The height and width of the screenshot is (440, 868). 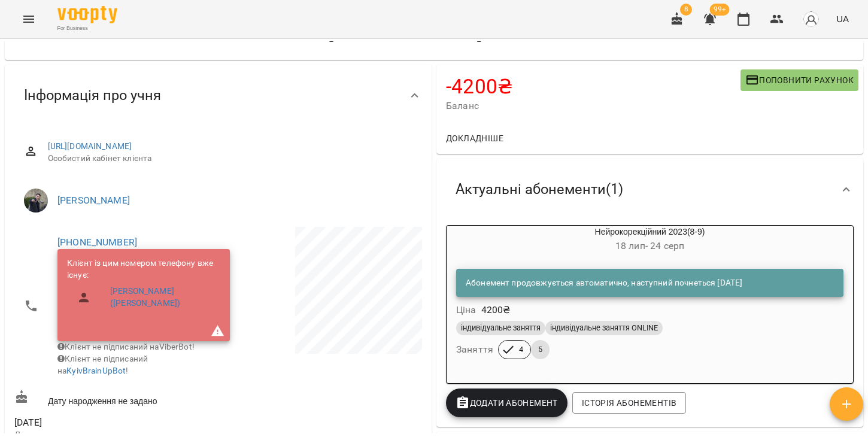 I want to click on span: UA, so click(x=843, y=19).